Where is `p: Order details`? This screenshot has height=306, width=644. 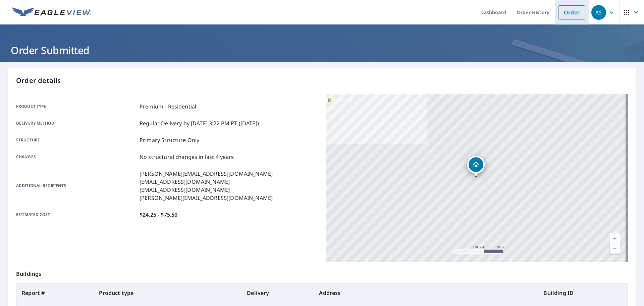 p: Order details is located at coordinates (322, 81).